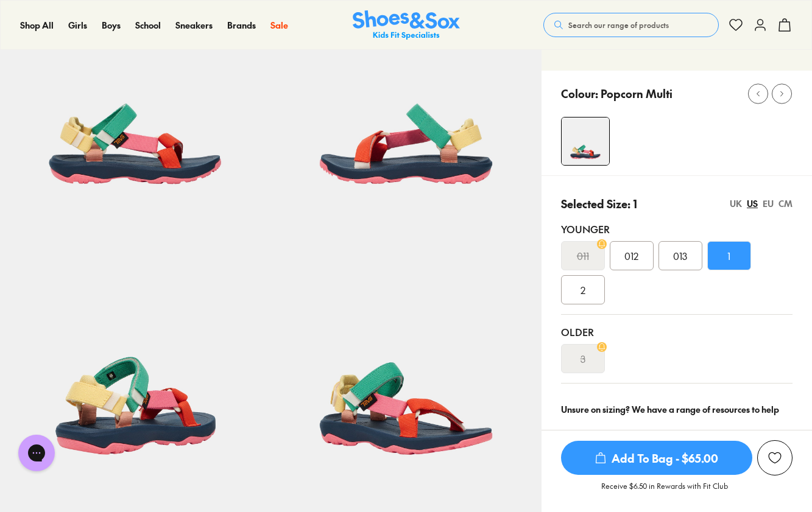 This screenshot has height=512, width=812. I want to click on div: EU, so click(768, 204).